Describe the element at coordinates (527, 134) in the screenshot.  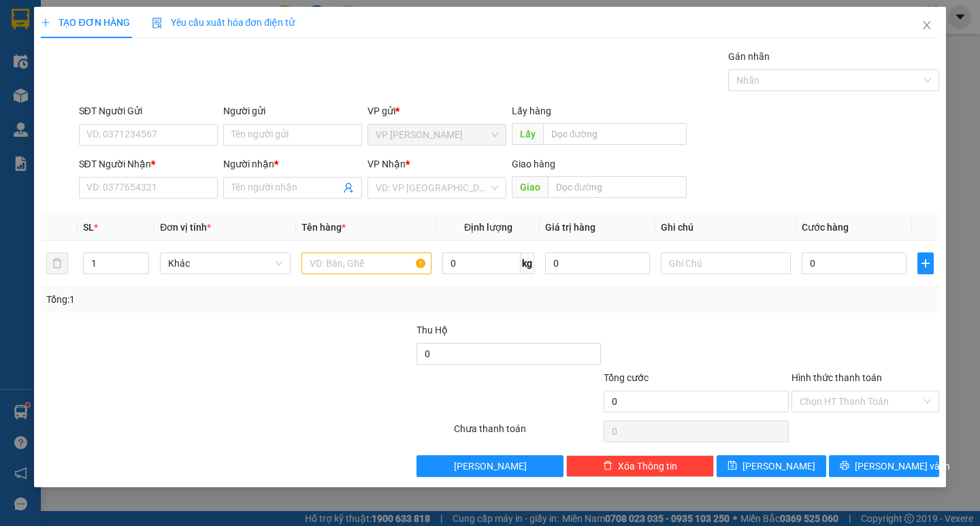
I see `span: Lấy` at that location.